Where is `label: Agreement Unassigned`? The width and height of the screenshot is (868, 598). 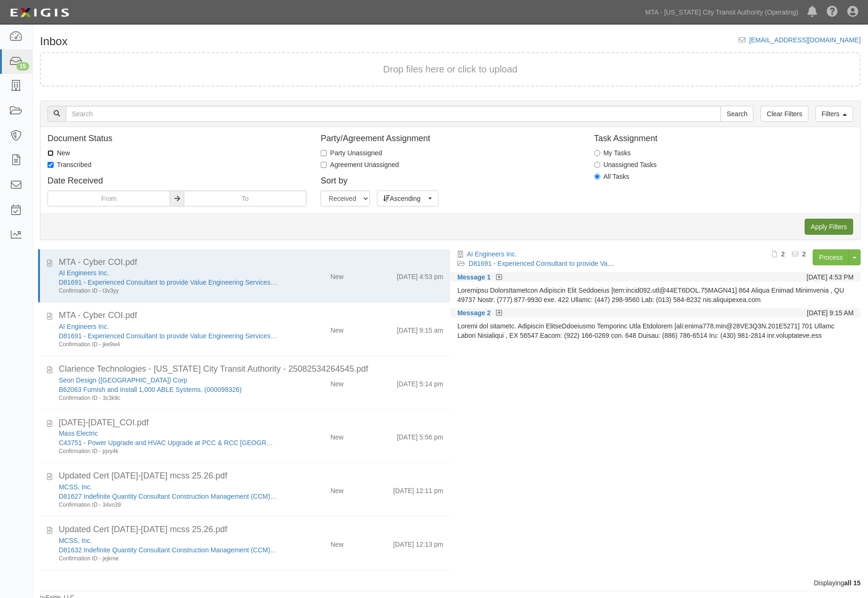
label: Agreement Unassigned is located at coordinates (359, 165).